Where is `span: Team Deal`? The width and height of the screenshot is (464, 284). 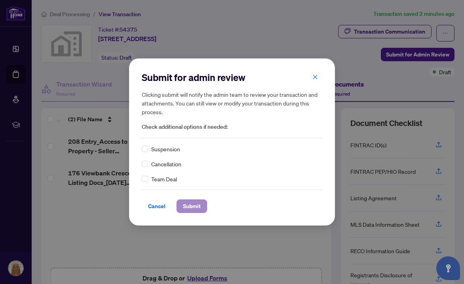
span: Team Deal is located at coordinates (164, 179).